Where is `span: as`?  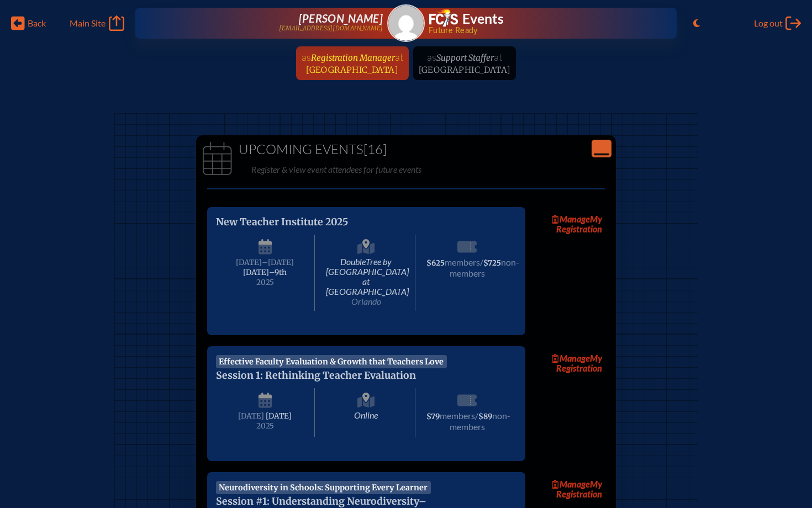
span: as is located at coordinates (306, 57).